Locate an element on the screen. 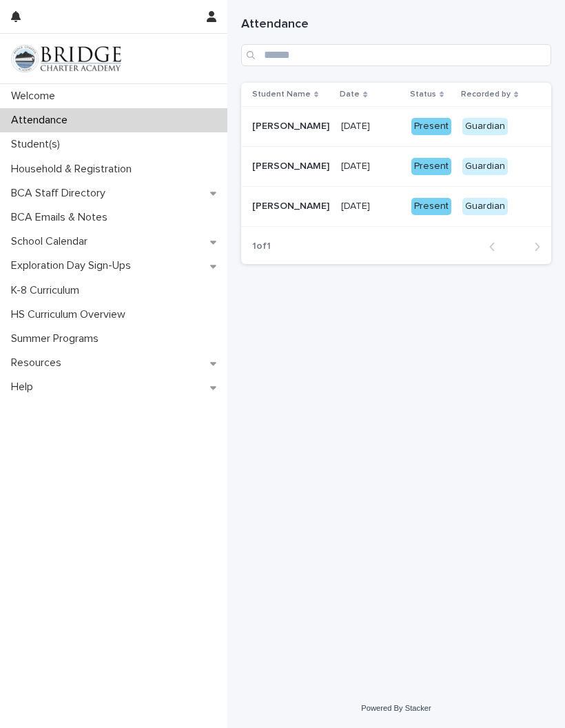  button: Next is located at coordinates (533, 247).